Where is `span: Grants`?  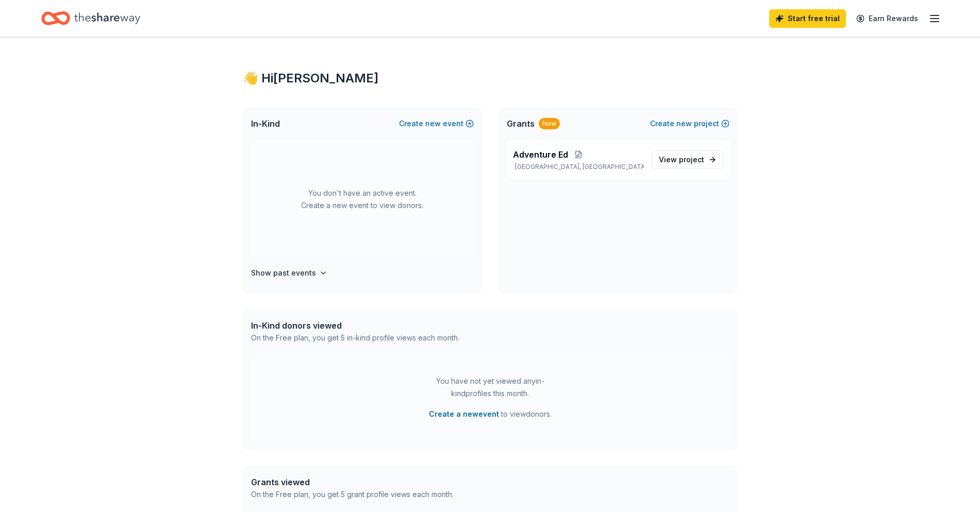 span: Grants is located at coordinates (521, 124).